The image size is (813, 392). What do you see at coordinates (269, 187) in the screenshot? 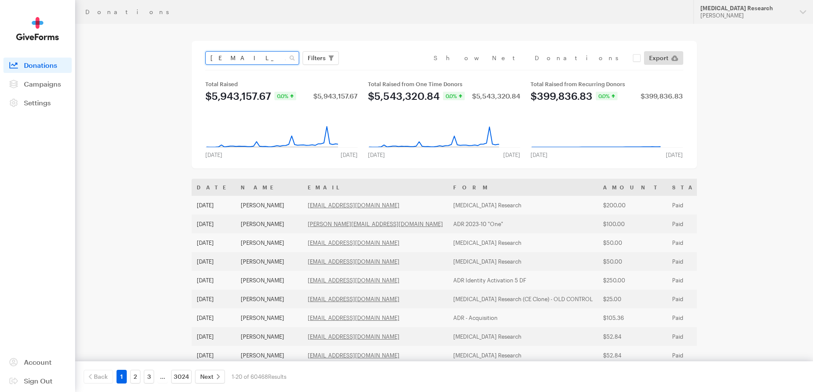
I see `th: Name` at bounding box center [269, 187].